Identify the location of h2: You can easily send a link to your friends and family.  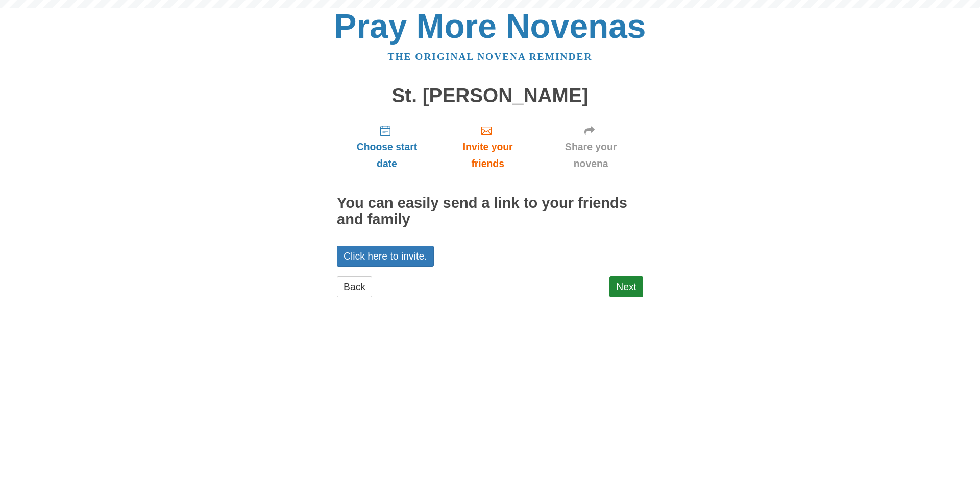
(490, 211).